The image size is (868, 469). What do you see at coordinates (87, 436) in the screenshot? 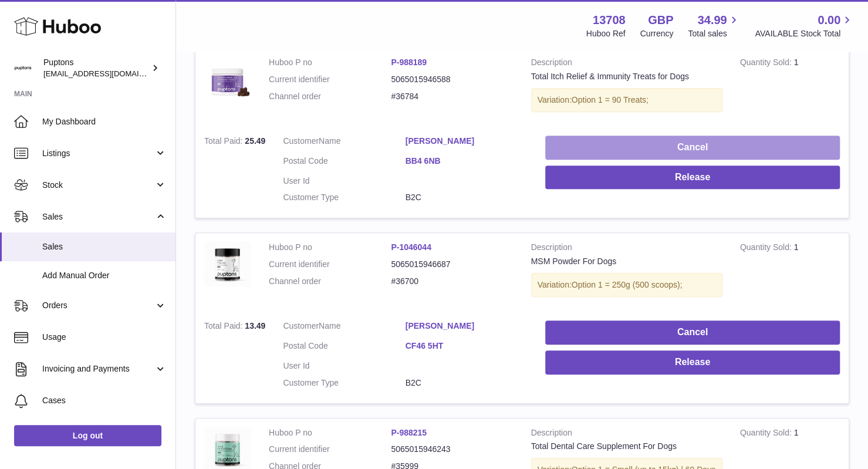
I see `a: Log out` at bounding box center [87, 436].